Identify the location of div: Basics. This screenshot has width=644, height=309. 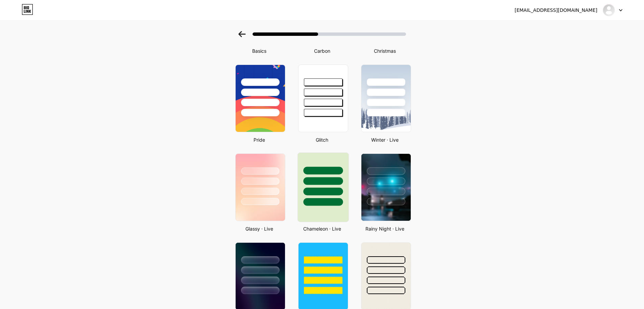
(260, 51).